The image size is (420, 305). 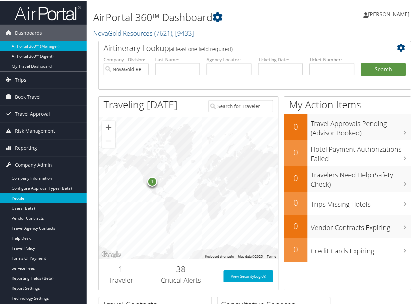 What do you see at coordinates (347, 249) in the screenshot?
I see `a: 0Credit Cards Expiring` at bounding box center [347, 249].